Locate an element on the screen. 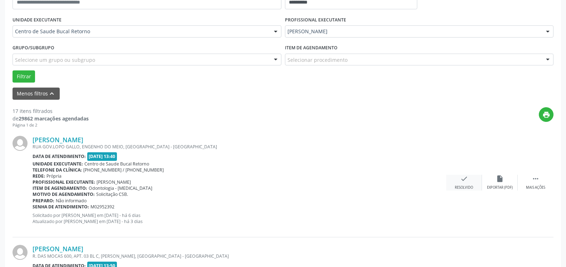 This screenshot has height=267, width=566. span: Selecione um grupo ou subgrupo is located at coordinates (55, 60).